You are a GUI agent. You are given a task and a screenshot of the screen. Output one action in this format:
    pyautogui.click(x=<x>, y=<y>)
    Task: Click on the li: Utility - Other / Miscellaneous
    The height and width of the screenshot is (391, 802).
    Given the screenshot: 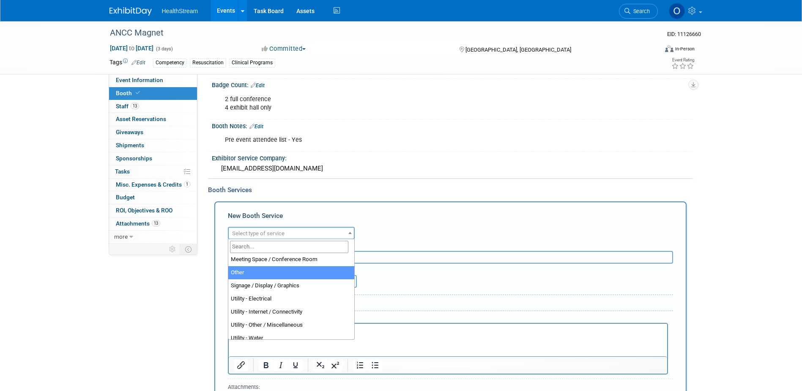 What is the action you would take?
    pyautogui.click(x=291, y=325)
    